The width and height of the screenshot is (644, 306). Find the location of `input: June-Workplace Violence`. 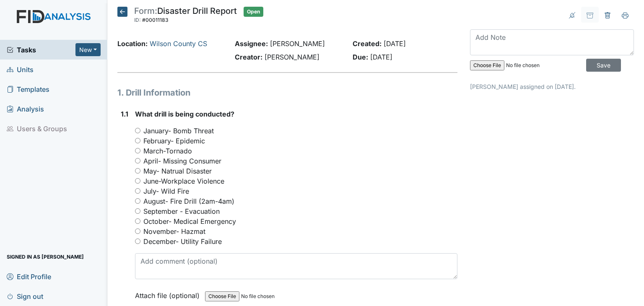

input: June-Workplace Violence is located at coordinates (138, 181).